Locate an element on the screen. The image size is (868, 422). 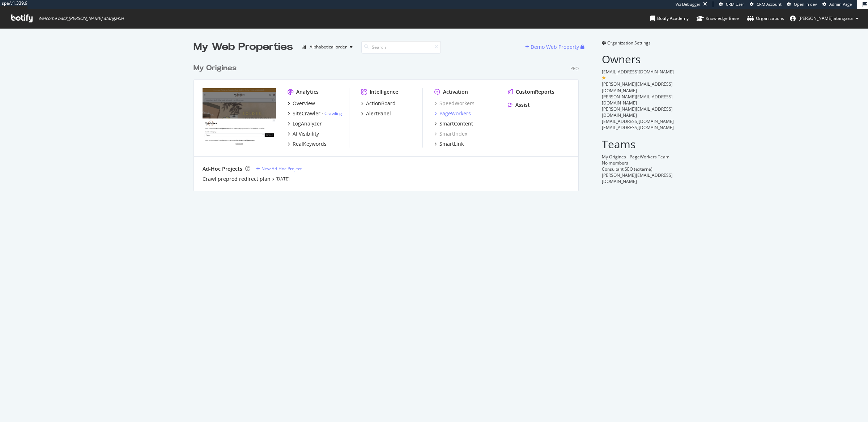
div: LogAnalyzer is located at coordinates (307, 124).